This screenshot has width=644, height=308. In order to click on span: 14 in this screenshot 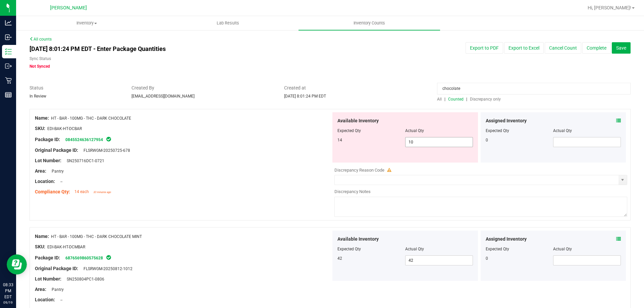, I will do `click(340, 140)`.